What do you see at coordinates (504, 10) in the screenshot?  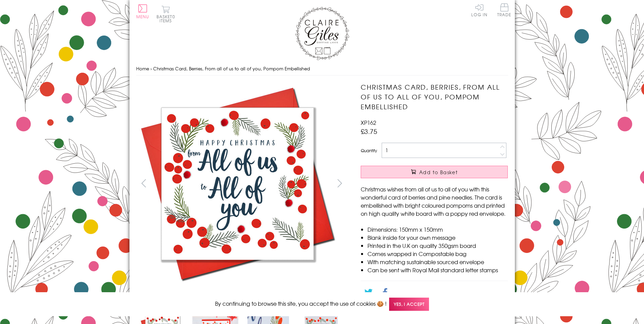 I see `a: Trade` at bounding box center [504, 10].